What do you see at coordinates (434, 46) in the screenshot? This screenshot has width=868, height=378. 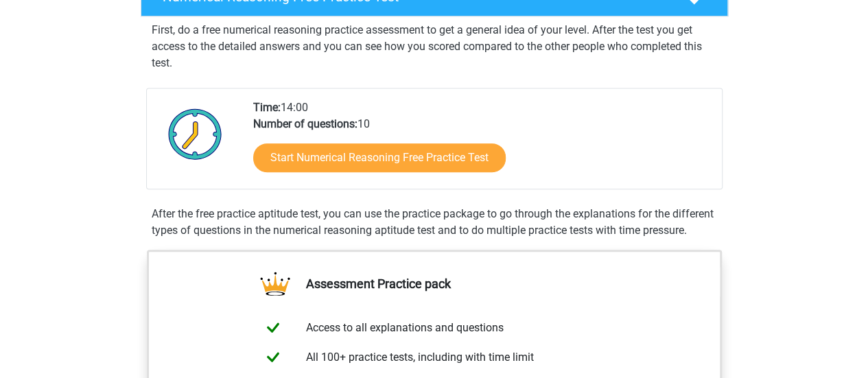 I see `p: First, do a free numerical reasoning practice assessment to get a general idea of your level. Aft...` at bounding box center [434, 46].